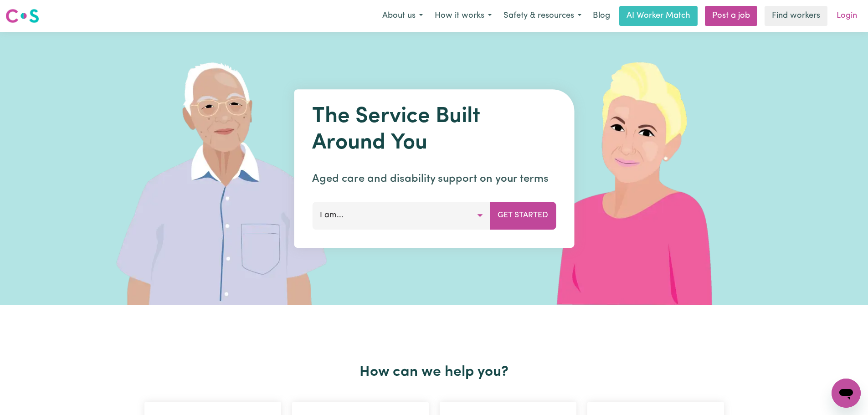  What do you see at coordinates (402, 16) in the screenshot?
I see `button: About us` at bounding box center [402, 16].